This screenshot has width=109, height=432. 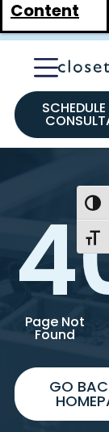 I want to click on h1: 404, so click(x=54, y=261).